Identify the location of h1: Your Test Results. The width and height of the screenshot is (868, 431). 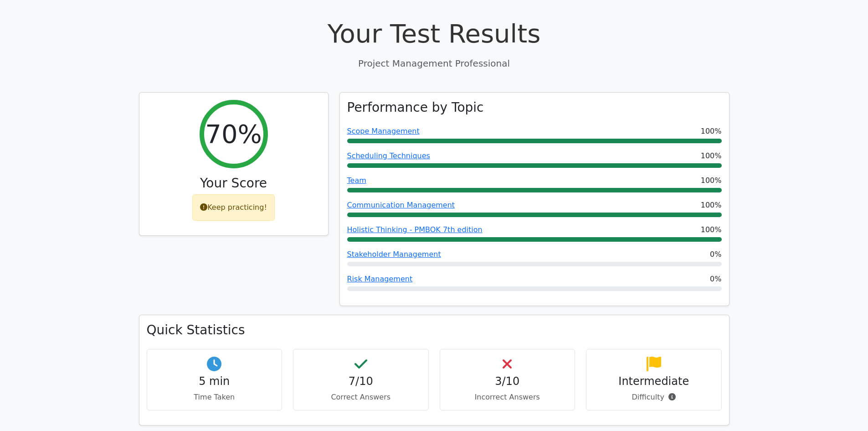
(434, 34).